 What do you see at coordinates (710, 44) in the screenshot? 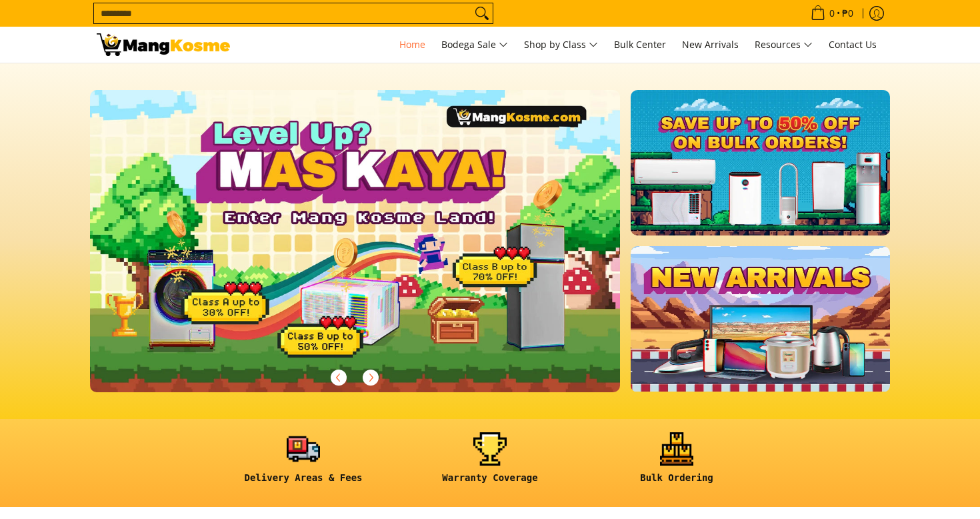
I see `span: New Arrivals` at bounding box center [710, 44].